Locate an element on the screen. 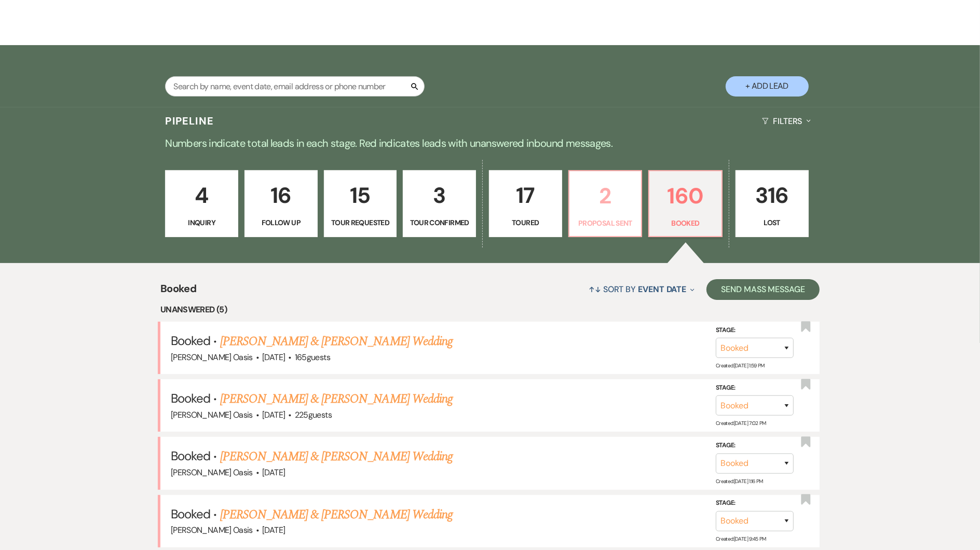  p: Follow Up is located at coordinates (281, 223).